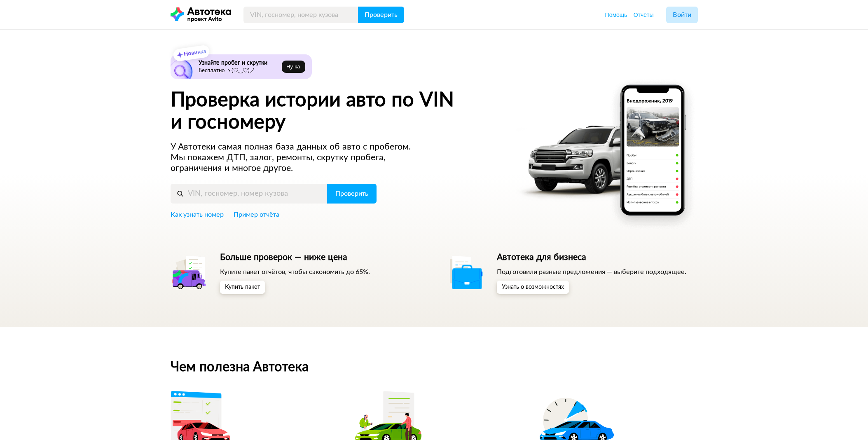 This screenshot has width=868, height=440. I want to click on a: Пример отчёта, so click(256, 214).